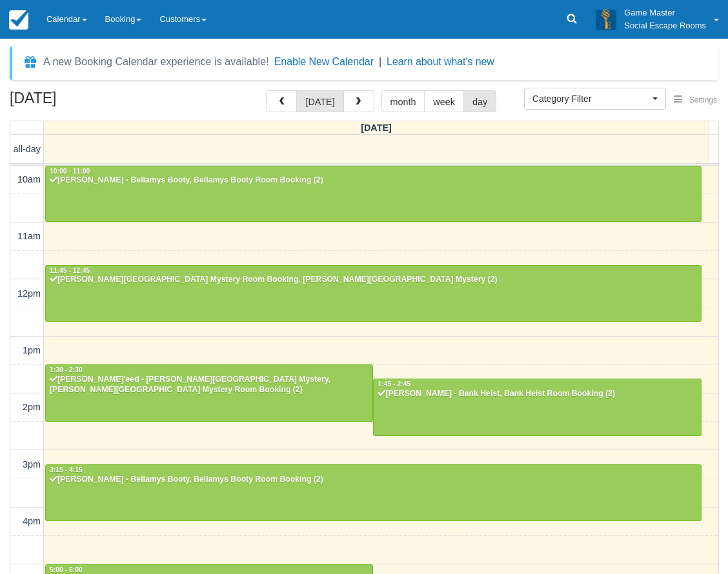 This screenshot has height=574, width=728. Describe the element at coordinates (665, 13) in the screenshot. I see `p: Game Master` at that location.